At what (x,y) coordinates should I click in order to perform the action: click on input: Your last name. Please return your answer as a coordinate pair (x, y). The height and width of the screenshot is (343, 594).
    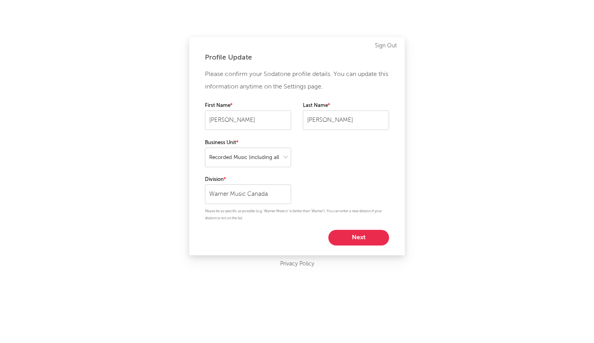
    Looking at the image, I should click on (346, 120).